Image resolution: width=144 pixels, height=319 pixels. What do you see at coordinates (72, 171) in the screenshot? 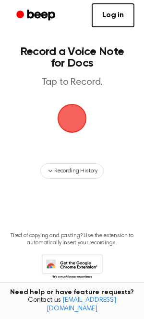
I see `button: Recording History` at bounding box center [72, 171].